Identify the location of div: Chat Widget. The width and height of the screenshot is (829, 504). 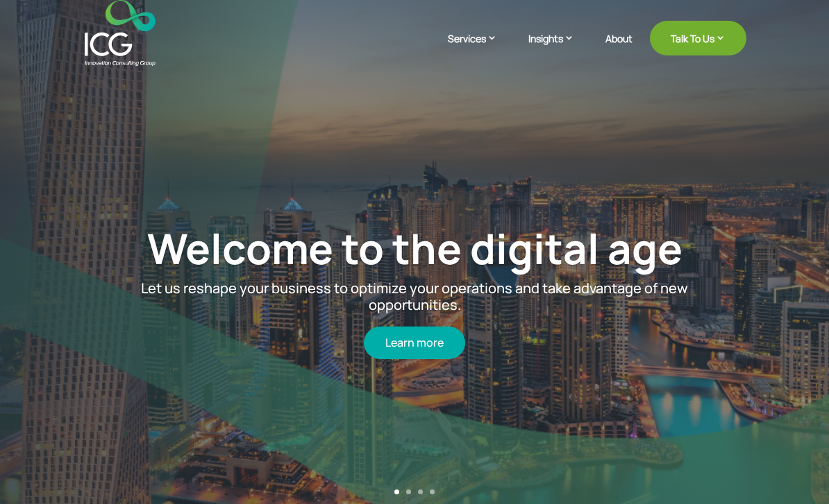
(794, 471).